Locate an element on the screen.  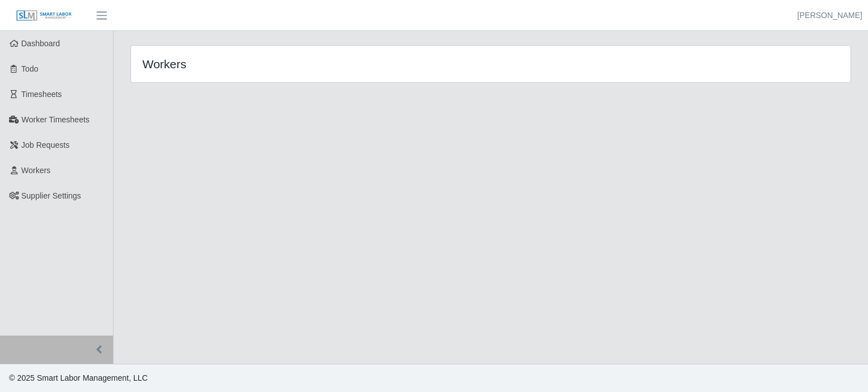
h4: Workers is located at coordinates (283, 64).